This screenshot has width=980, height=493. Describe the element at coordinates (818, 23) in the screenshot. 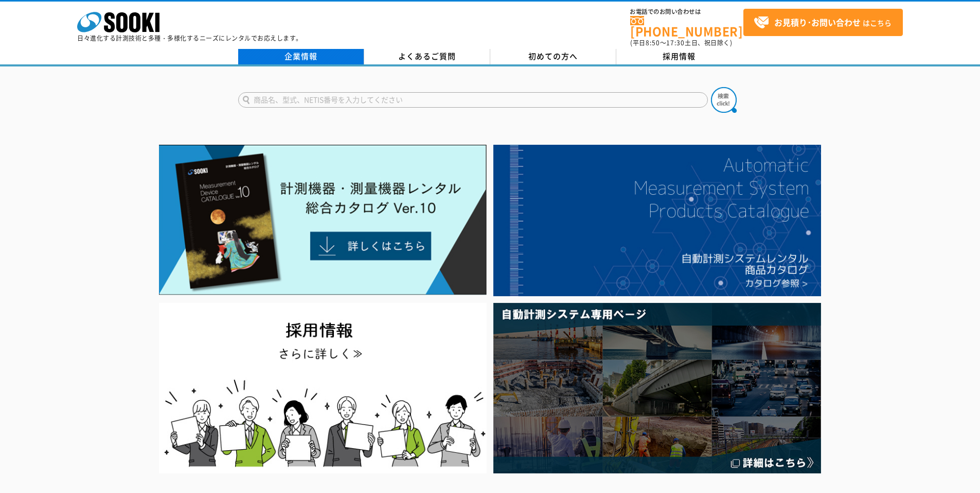

I see `strong: お見積り･お問い合わせ` at that location.